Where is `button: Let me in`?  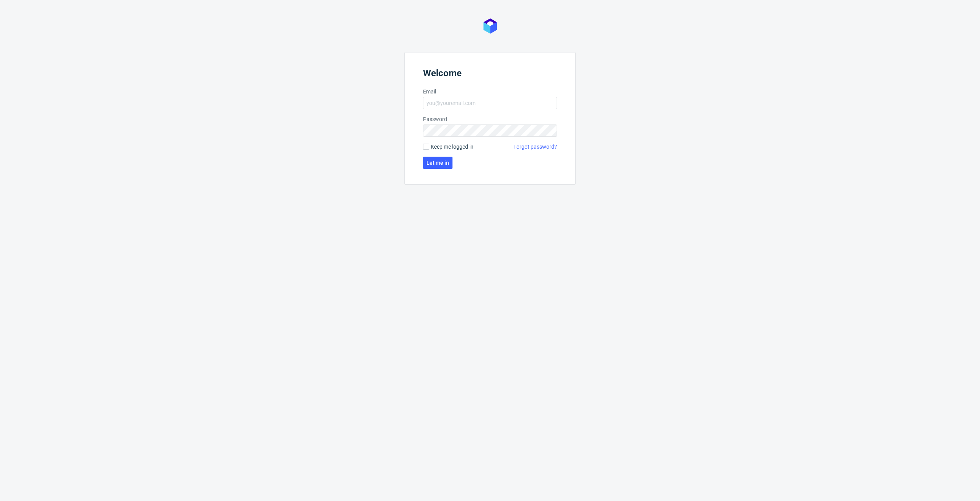 button: Let me in is located at coordinates (438, 163).